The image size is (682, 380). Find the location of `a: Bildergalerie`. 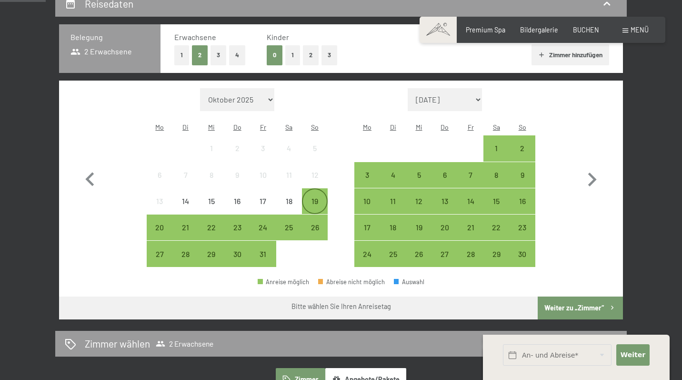

a: Bildergalerie is located at coordinates (539, 30).